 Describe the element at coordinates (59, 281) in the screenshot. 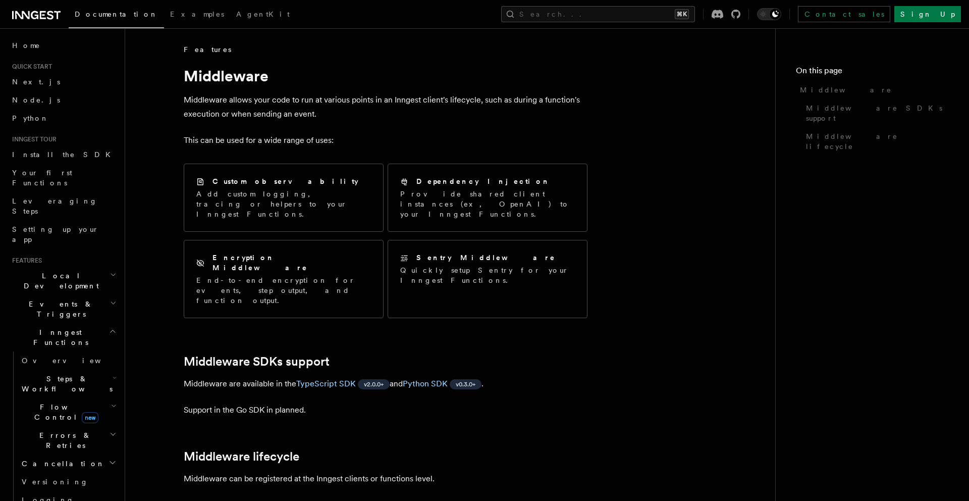

I see `span: Local Development` at that location.